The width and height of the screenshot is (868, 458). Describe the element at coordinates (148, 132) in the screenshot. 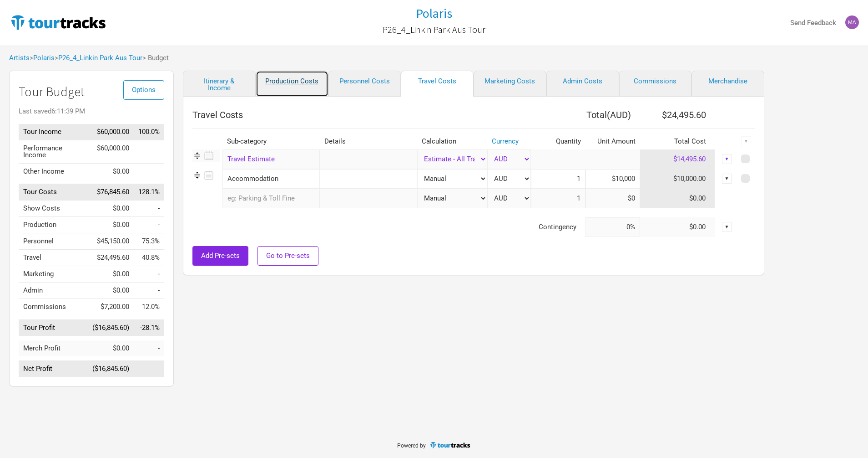

I see `td: Tour Income as % of Tour Income` at that location.